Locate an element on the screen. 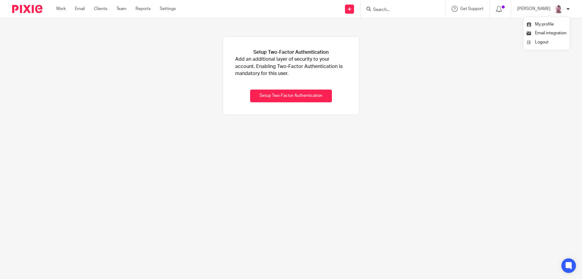 This screenshot has width=582, height=279. button: Setup Two-Factor Authentication is located at coordinates (291, 96).